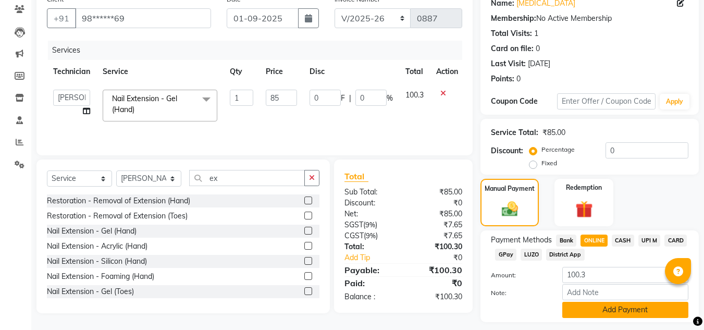  Describe the element at coordinates (414, 71) in the screenshot. I see `th: Total` at that location.